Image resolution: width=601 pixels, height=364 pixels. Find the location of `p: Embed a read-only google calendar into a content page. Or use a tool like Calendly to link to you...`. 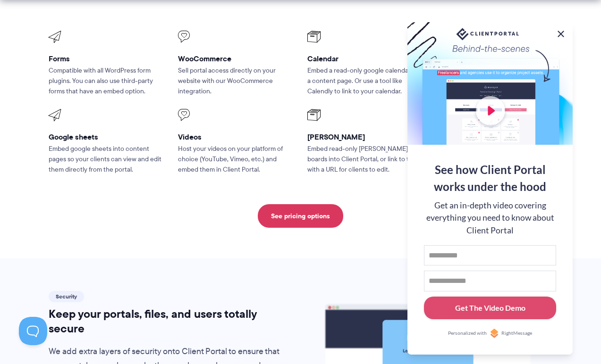

p: Embed a read-only google calendar into a content page. Or use a tool like Calendly to link to you... is located at coordinates (365, 81).